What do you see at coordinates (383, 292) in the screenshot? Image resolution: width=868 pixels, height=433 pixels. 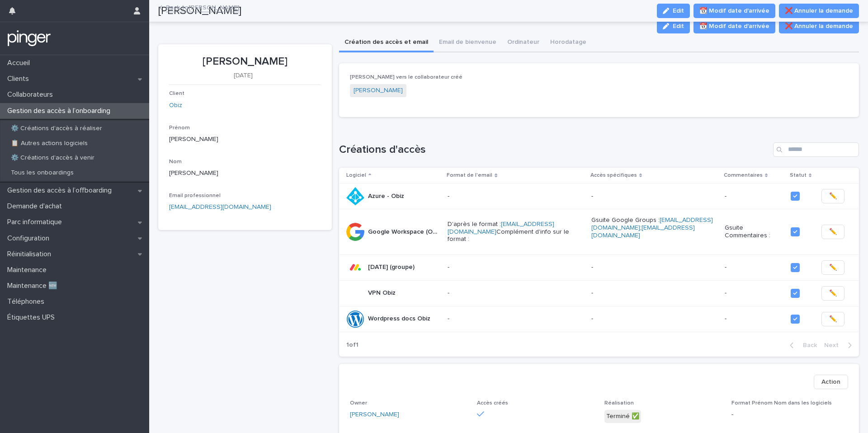 I see `p: VPN Obiz` at bounding box center [383, 292].